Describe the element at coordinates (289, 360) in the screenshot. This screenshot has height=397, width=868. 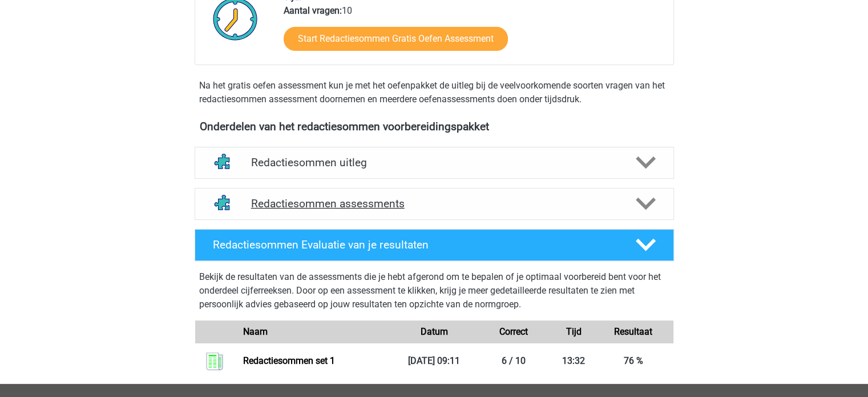
I see `a: Redactiesommen set 1` at that location.